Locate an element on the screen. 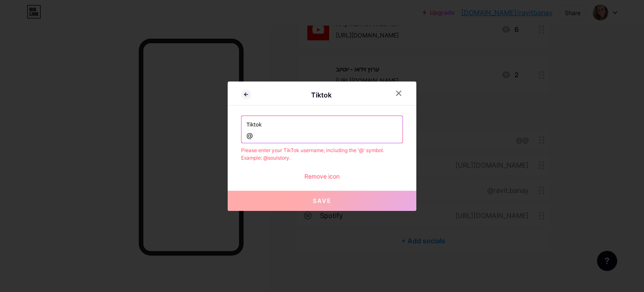 The height and width of the screenshot is (292, 644). div: Please enter your TikTok username, including the '@' symbol. Example: @soulstory. is located at coordinates (322, 154).